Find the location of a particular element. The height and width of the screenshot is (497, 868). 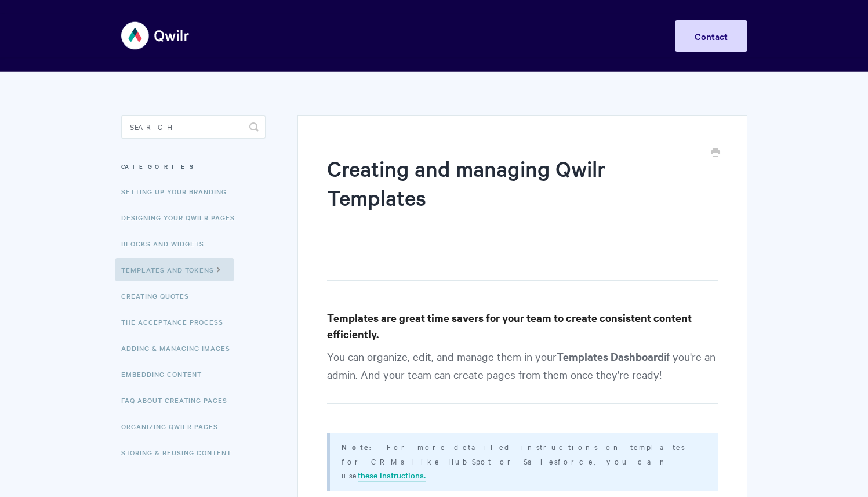

a: Setting up your Branding is located at coordinates (178, 191).